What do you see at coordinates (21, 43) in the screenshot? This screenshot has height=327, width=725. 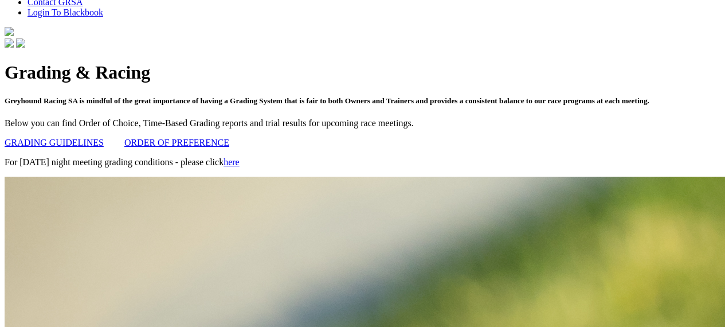 I see `img: twitter.svg` at bounding box center [21, 43].